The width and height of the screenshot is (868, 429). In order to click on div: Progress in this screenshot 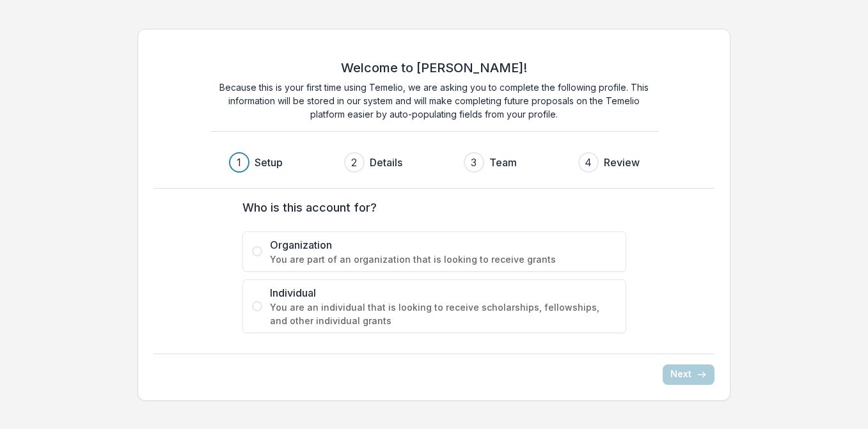, I will do `click(434, 162)`.